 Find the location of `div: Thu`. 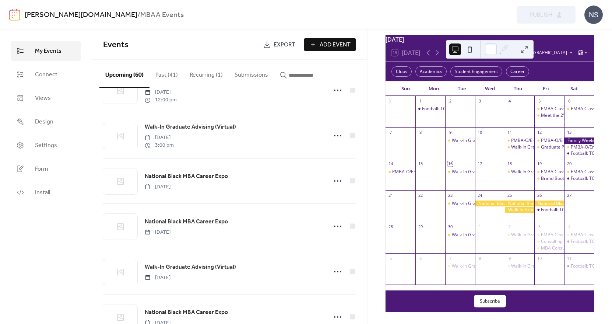

div: Thu is located at coordinates (518, 89).